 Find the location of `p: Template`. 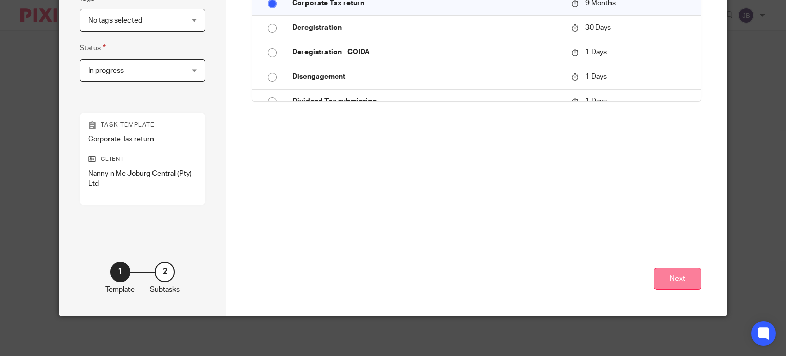

p: Template is located at coordinates (120, 290).